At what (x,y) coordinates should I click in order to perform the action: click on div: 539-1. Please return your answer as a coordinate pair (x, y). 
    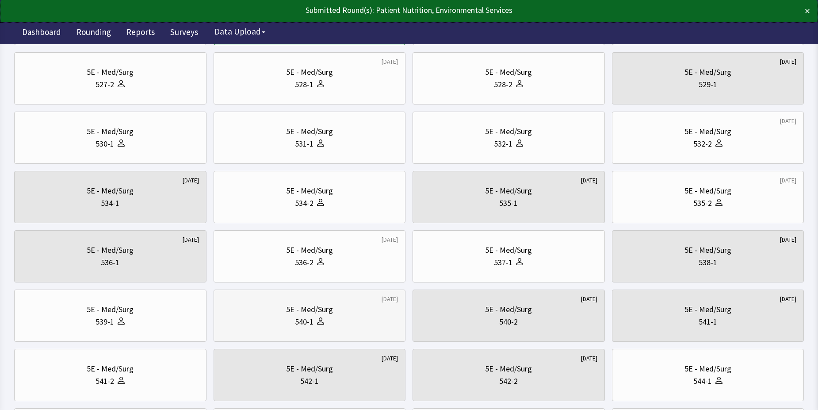
    Looking at the image, I should click on (105, 322).